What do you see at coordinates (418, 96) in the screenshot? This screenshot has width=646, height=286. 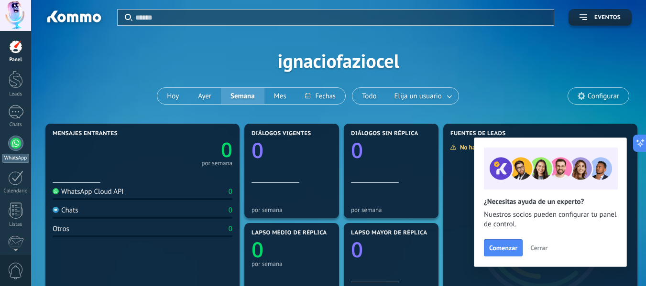 I see `span: Elija un usuario` at bounding box center [418, 96].